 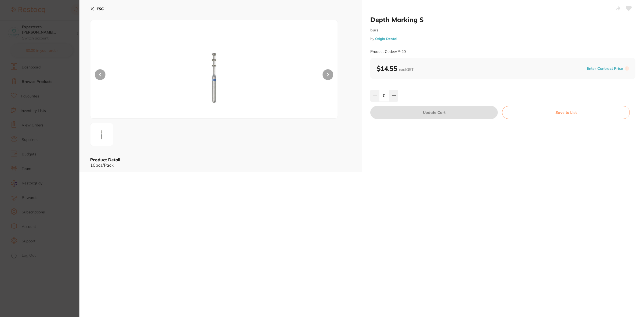 I want to click on button: ESC, so click(x=97, y=9).